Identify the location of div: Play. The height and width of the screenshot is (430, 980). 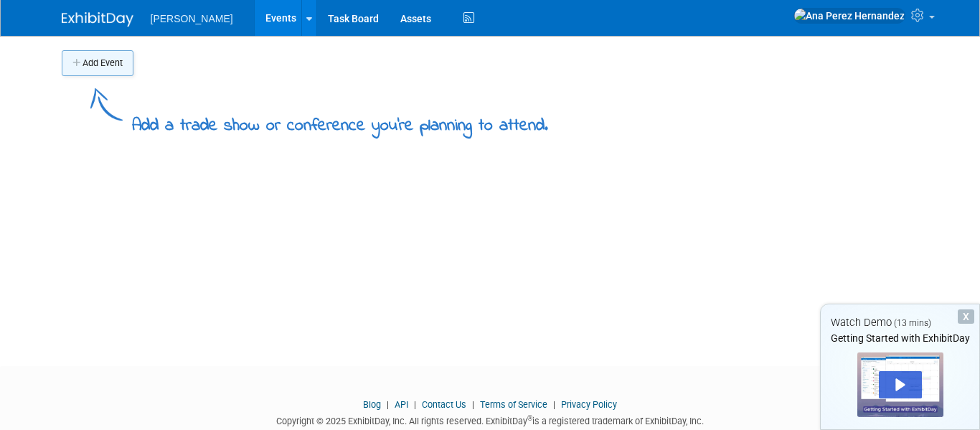
(900, 385).